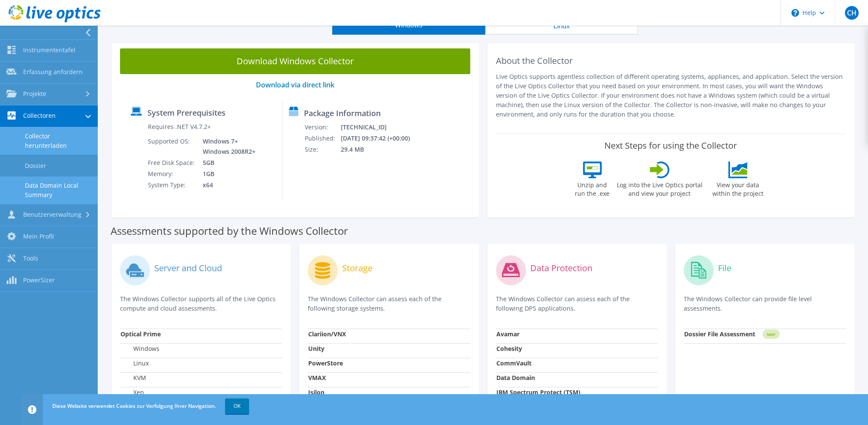 The width and height of the screenshot is (868, 425). I want to click on label: Log into the Live Optics portal and view your project, so click(660, 188).